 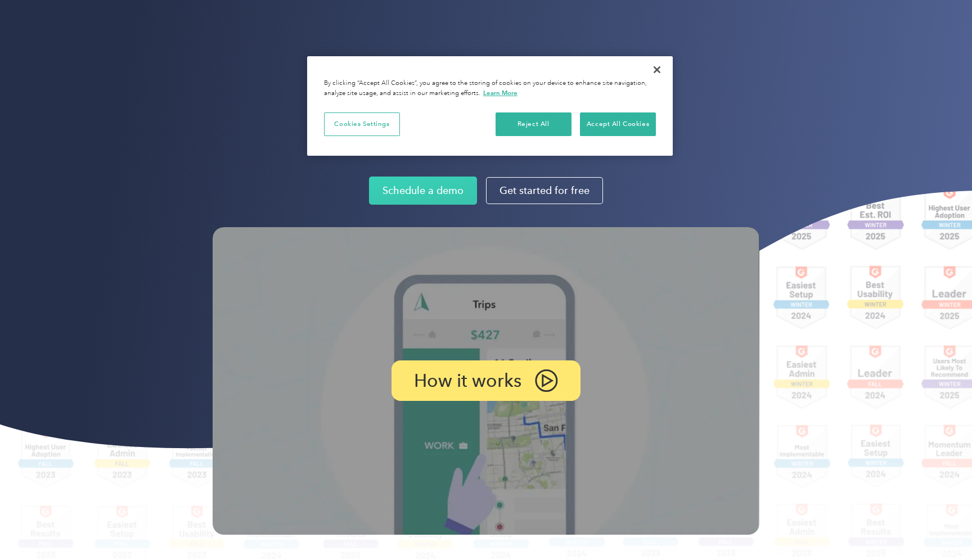 What do you see at coordinates (362, 124) in the screenshot?
I see `button: Cookies Settings` at bounding box center [362, 124].